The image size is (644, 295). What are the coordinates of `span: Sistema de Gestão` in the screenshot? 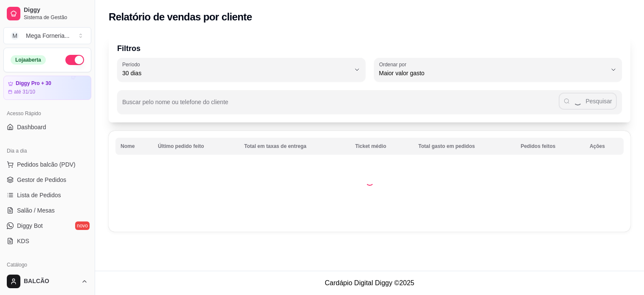 It's located at (56, 18).